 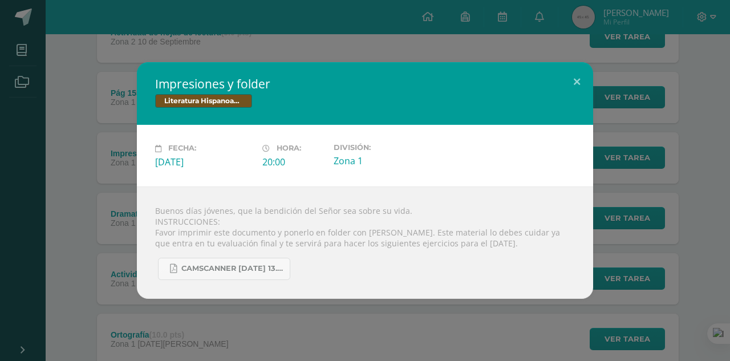 I want to click on label: División:, so click(x=383, y=147).